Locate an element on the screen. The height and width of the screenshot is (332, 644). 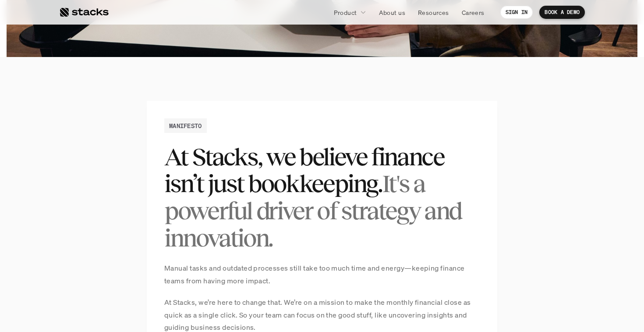
a: About us is located at coordinates (392, 12).